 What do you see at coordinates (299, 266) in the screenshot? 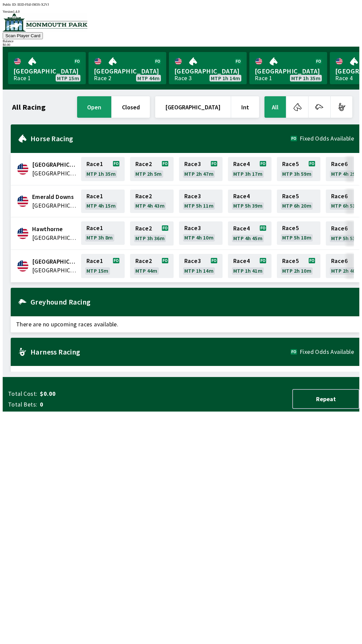
I see `a: Race5MTP 2h 10m` at bounding box center [299, 266].